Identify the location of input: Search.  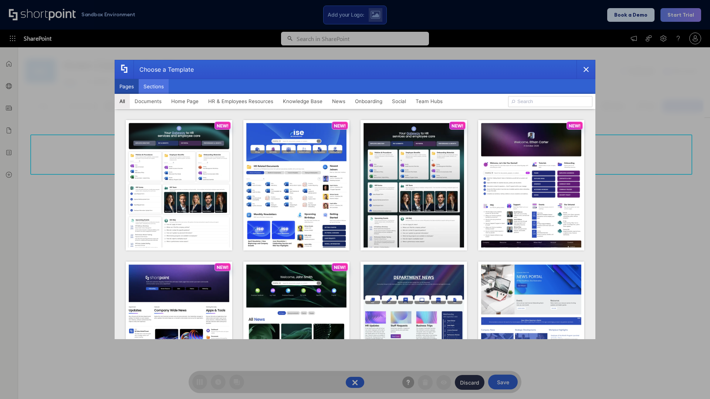
(550, 102).